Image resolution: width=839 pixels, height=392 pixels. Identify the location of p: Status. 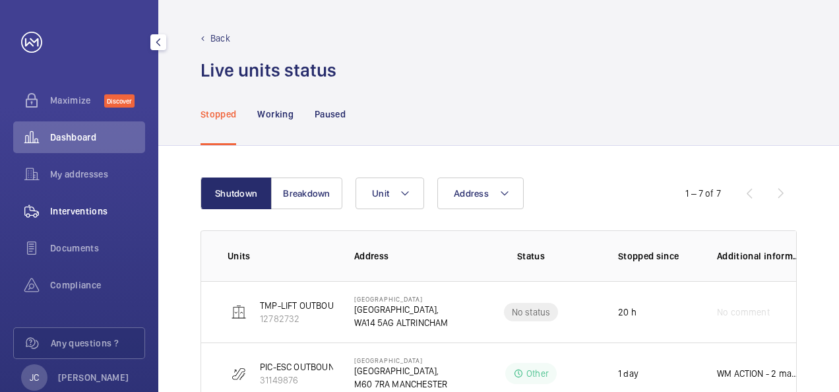
(531, 256).